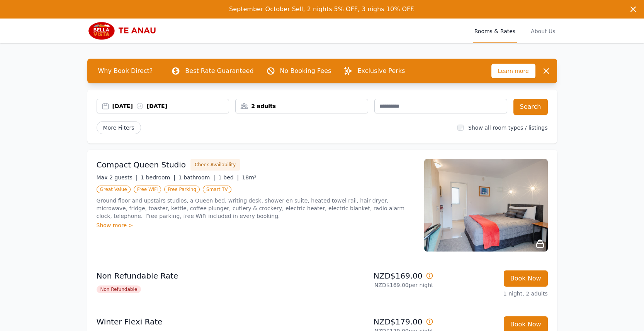 Image resolution: width=644 pixels, height=331 pixels. I want to click on span: Max 2 guests |, so click(117, 177).